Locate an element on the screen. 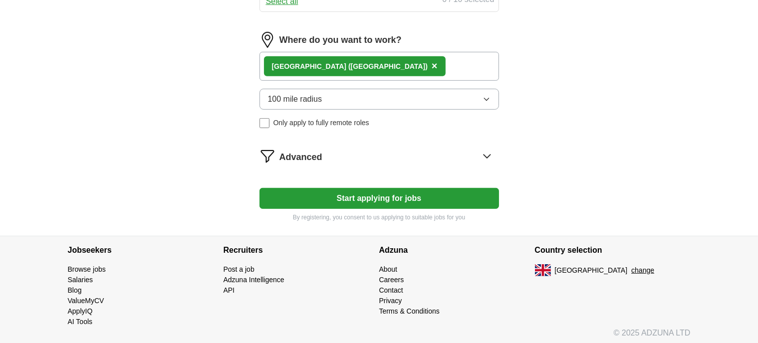 This screenshot has width=758, height=343. img: location.png is located at coordinates (267, 40).